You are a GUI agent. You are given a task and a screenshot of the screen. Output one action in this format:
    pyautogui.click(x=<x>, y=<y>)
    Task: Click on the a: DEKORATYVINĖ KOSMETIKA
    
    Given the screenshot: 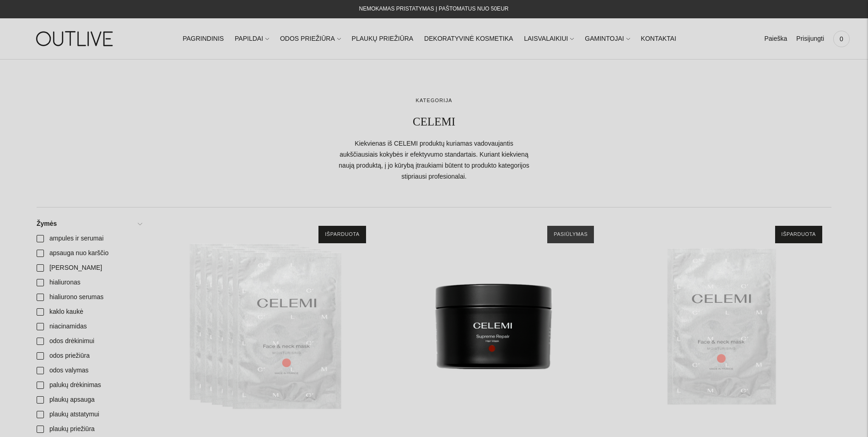 What is the action you would take?
    pyautogui.click(x=468, y=39)
    